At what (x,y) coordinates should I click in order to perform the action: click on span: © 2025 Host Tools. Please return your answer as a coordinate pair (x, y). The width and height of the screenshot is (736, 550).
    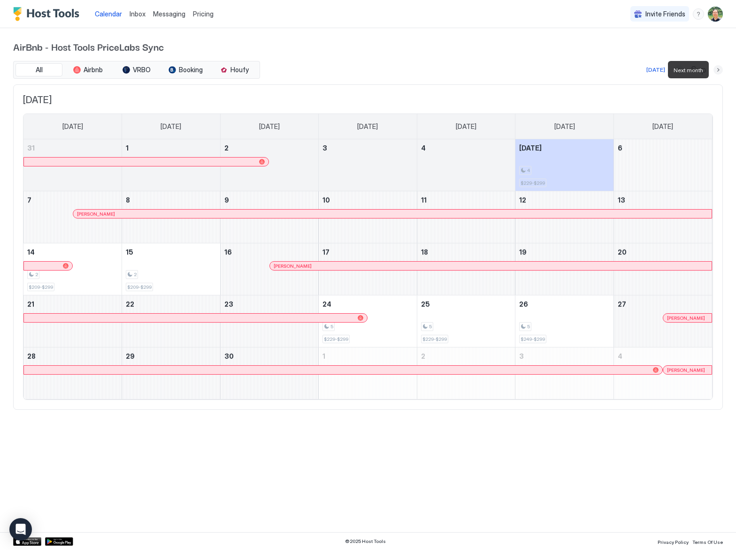
    Looking at the image, I should click on (365, 541).